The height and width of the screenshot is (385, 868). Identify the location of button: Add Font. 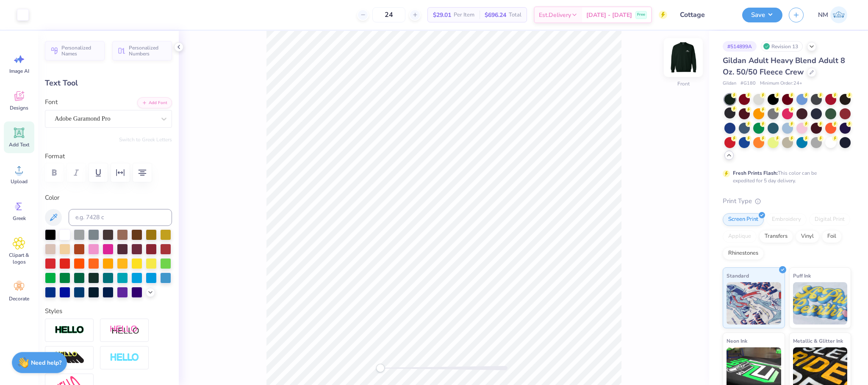
(154, 103).